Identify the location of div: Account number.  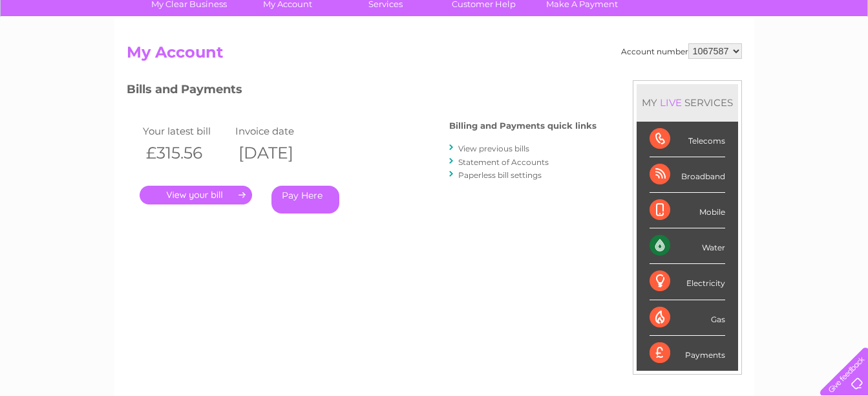
(681, 51).